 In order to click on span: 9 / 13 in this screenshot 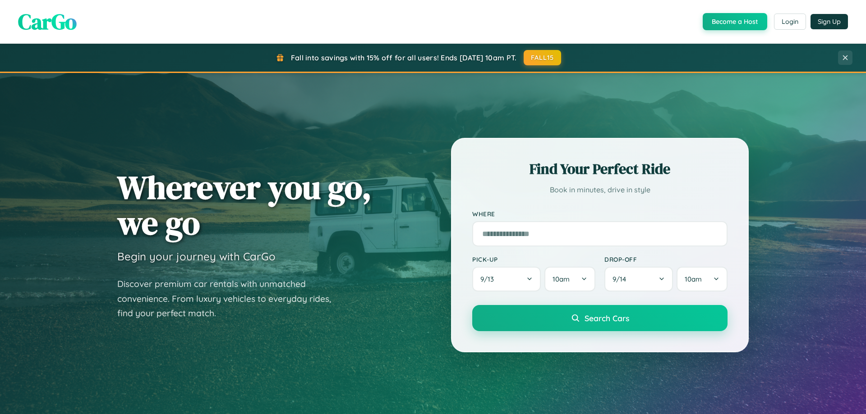, I will do `click(489, 279)`.